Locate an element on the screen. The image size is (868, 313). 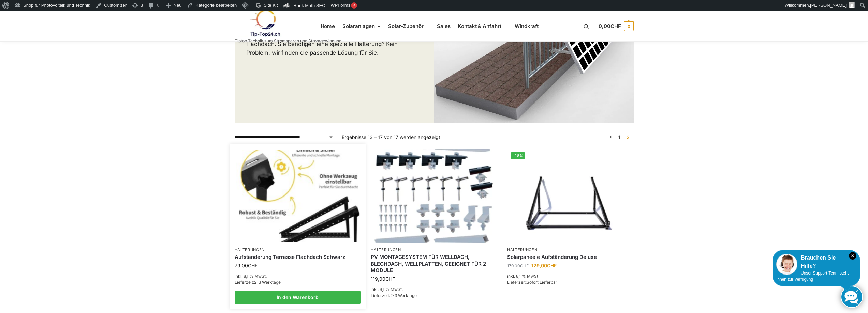
span: Kontakt & Anfahrt is located at coordinates (479, 26).